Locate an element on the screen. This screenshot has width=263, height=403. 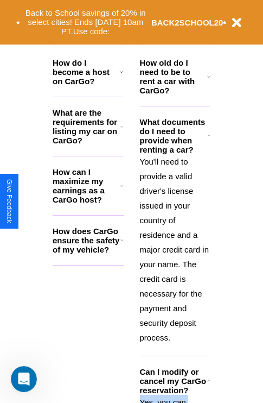
h3: How do I become a host on CarGo? is located at coordinates (86, 72).